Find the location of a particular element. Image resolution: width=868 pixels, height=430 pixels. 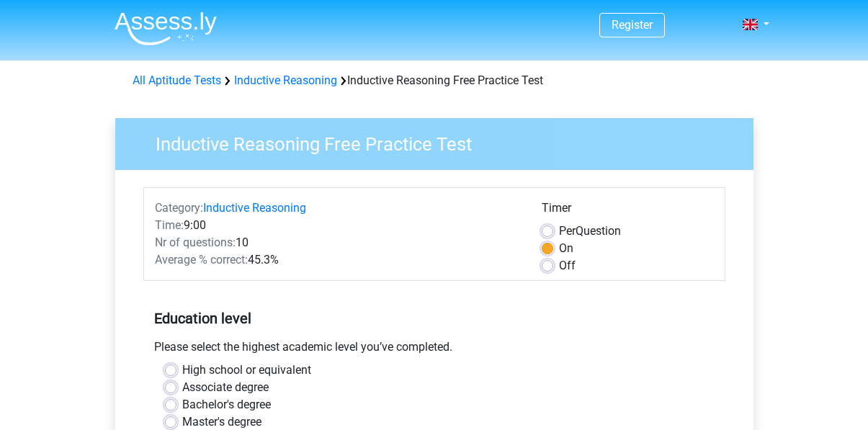

div: Inductive Reasoning Free Practice Test is located at coordinates (434, 80).